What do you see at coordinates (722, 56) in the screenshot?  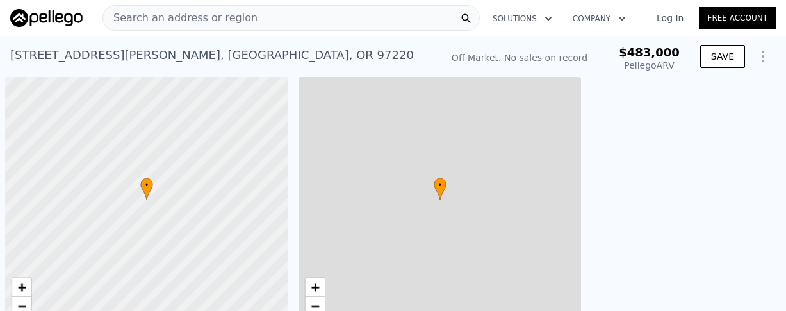 I see `button: SAVE` at bounding box center [722, 56].